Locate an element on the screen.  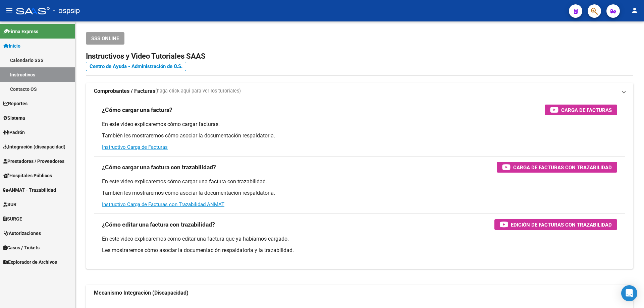
span: Reportes is located at coordinates (15, 103).